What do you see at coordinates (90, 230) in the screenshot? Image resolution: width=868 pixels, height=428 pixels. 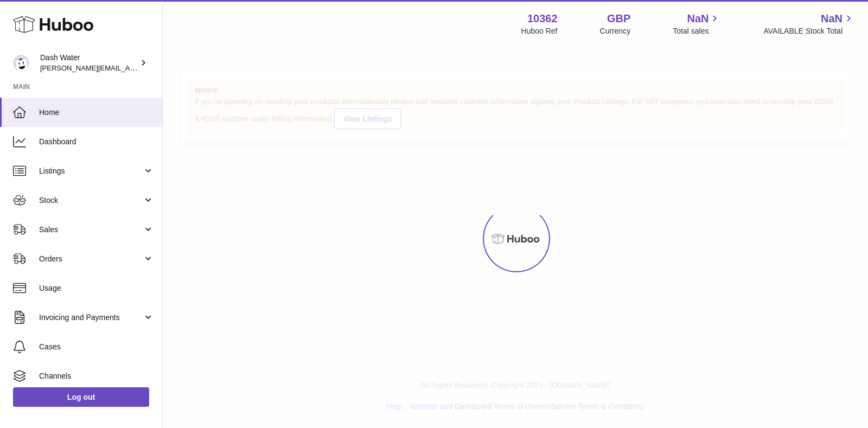 I see `span: Sales` at bounding box center [90, 230].